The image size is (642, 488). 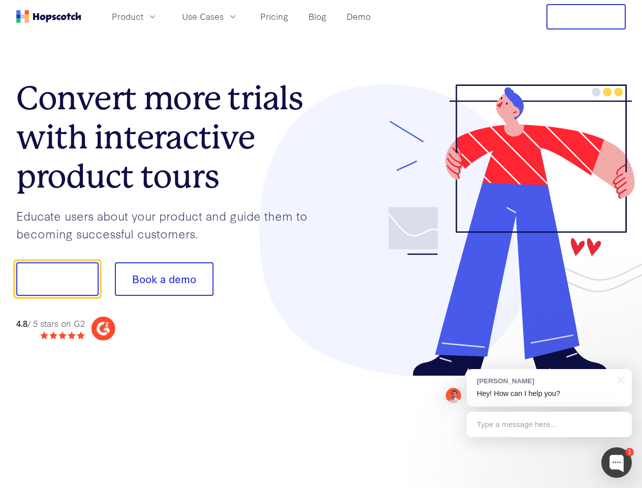 What do you see at coordinates (50, 323) in the screenshot?
I see `div: / 5 stars on G2` at bounding box center [50, 323].